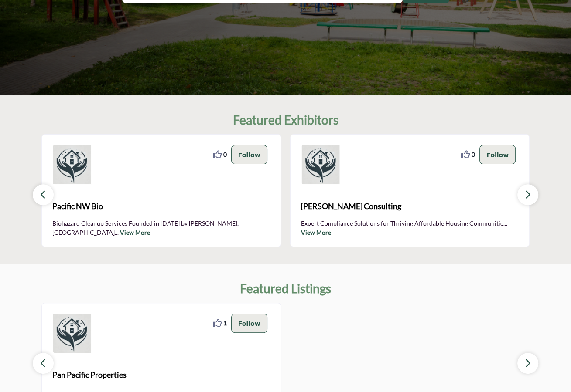 This screenshot has width=571, height=392. I want to click on b: Sheila King Consulting, so click(410, 207).